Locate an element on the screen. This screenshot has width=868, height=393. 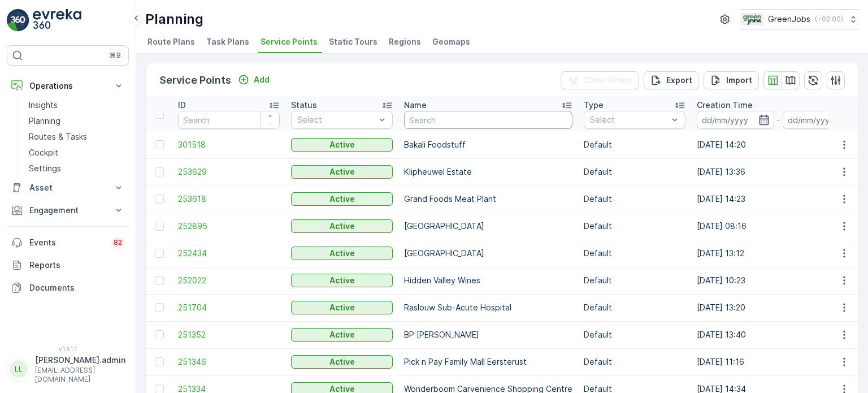
a: Cockpit is located at coordinates (77, 153).